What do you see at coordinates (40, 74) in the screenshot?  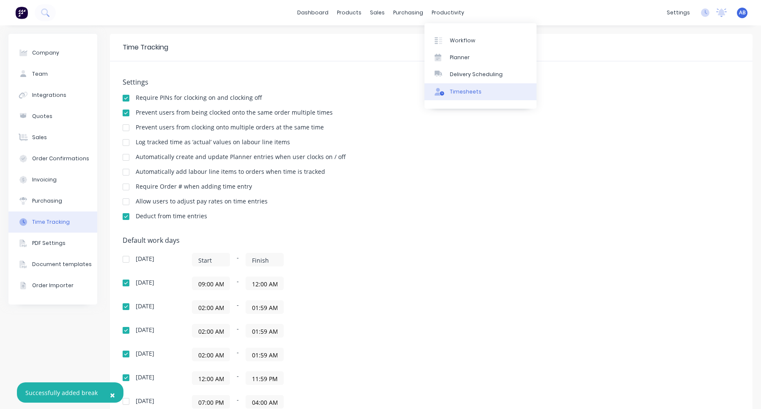 I see `div: Team` at bounding box center [40, 74].